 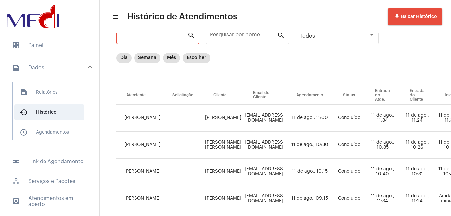 What do you see at coordinates (310, 199) in the screenshot?
I see `td: 11 de ago., 09:15` at bounding box center [310, 199].